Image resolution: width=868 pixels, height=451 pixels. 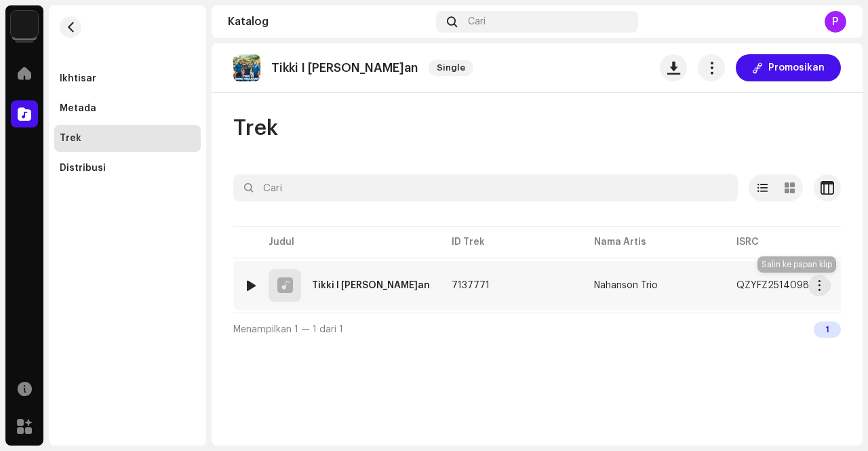 I want to click on div: Ikhtisar, so click(x=78, y=79).